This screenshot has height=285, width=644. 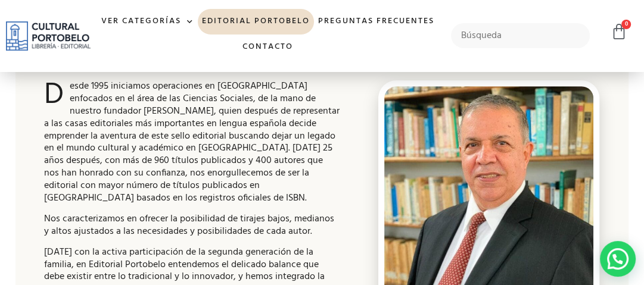 I want to click on a: Preguntas frecuentes, so click(x=375, y=21).